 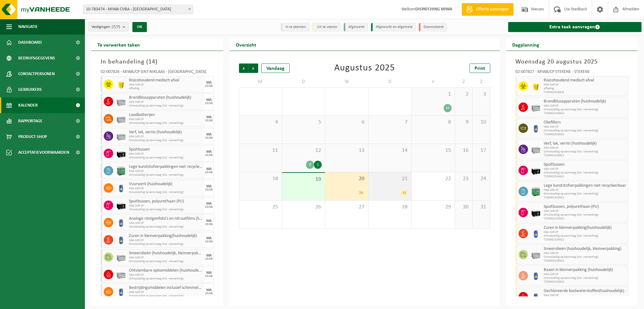 What do you see at coordinates (166, 219) in the screenshot?
I see `span: Analoge röntgenfoto’s en nitraatfilms (huishoudelijk)` at bounding box center [166, 219].